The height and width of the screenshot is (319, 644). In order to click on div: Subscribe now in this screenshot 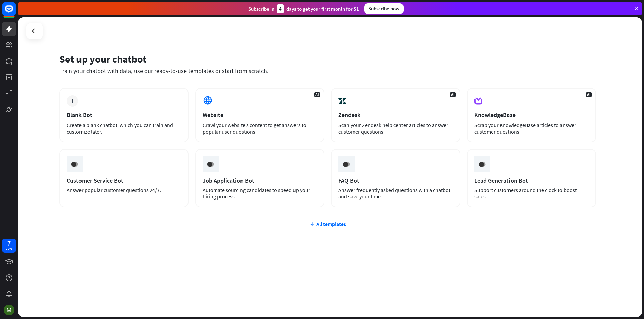, I will do `click(384, 9)`.